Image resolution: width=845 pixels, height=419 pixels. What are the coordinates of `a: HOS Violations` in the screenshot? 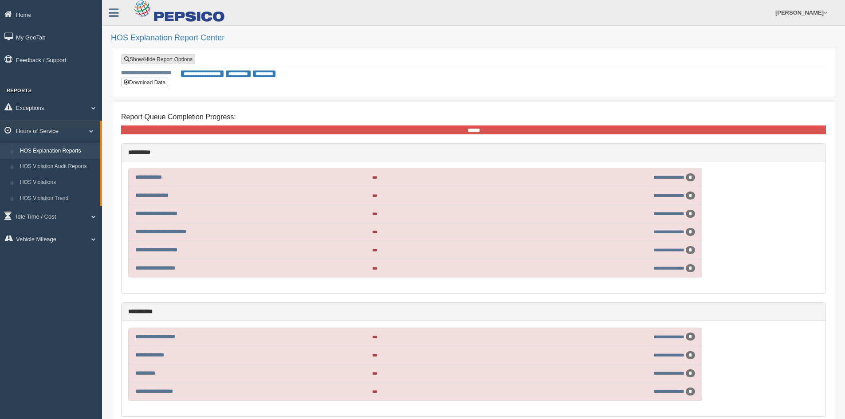 It's located at (58, 183).